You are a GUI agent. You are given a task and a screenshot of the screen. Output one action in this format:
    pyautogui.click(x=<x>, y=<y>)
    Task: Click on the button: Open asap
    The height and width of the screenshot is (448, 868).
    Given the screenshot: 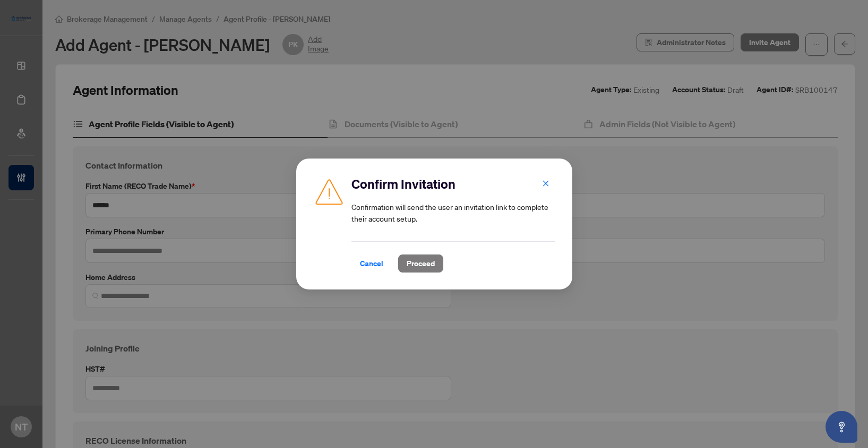 What is the action you would take?
    pyautogui.click(x=842, y=427)
    